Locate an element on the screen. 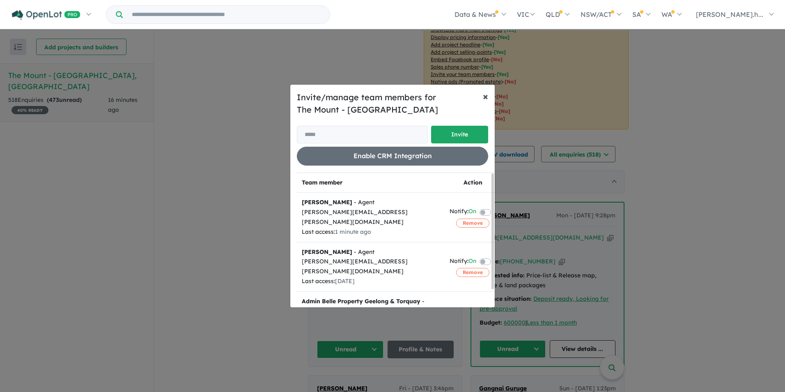  button: Enable CRM Integration is located at coordinates (392, 156).